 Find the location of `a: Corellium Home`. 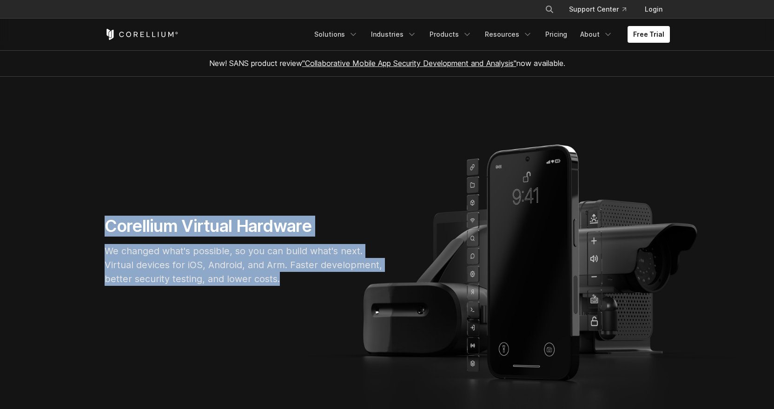

a: Corellium Home is located at coordinates (141, 34).